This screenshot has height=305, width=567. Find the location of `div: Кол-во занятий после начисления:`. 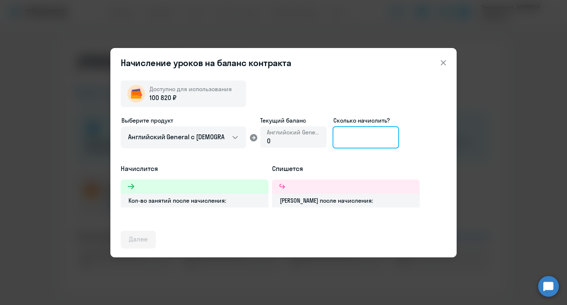

div: Кол-во занятий после начисления: is located at coordinates (194, 200).